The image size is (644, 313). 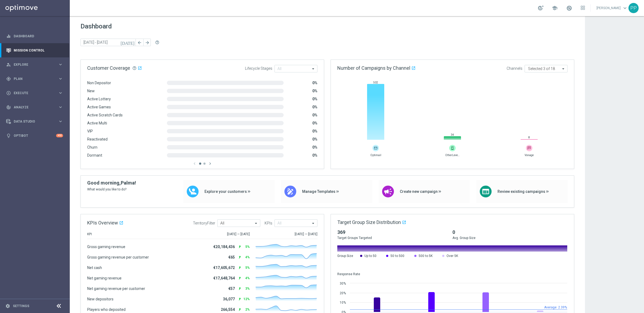 I want to click on i: settings, so click(x=8, y=306).